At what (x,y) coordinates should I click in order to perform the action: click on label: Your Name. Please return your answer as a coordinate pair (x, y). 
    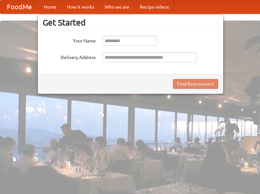
    Looking at the image, I should click on (69, 40).